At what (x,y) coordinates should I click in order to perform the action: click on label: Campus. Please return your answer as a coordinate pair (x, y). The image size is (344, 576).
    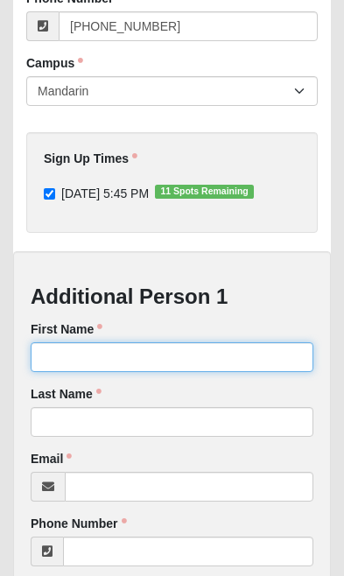
    Looking at the image, I should click on (54, 63).